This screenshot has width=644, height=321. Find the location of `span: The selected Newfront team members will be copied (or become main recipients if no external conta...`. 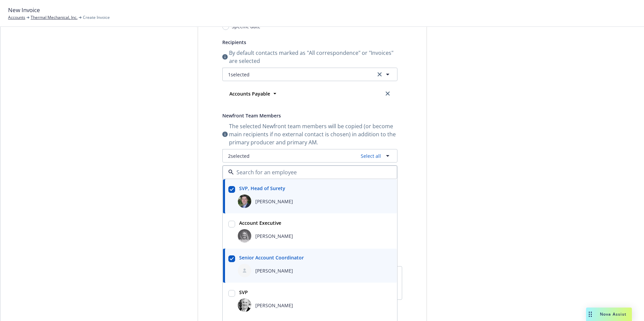

span: The selected Newfront team members will be copied (or become main recipients if no external conta... is located at coordinates (313, 134).